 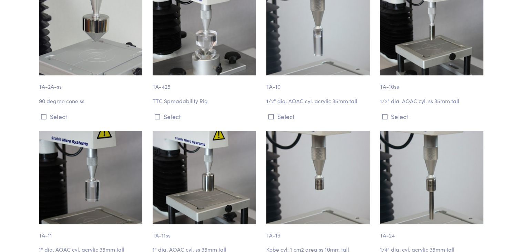 What do you see at coordinates (319, 83) in the screenshot?
I see `p: TA-10` at bounding box center [319, 83].